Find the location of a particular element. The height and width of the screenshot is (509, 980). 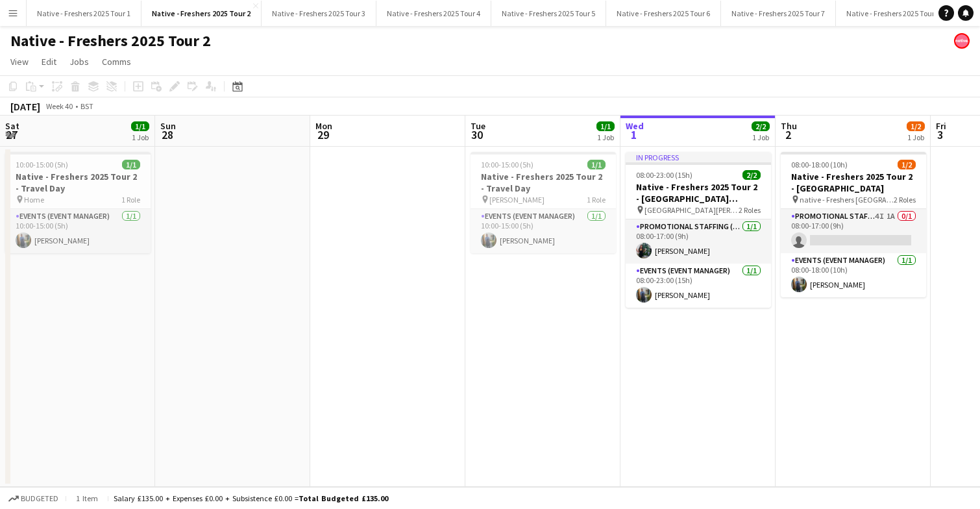

span: 2 is located at coordinates (788, 134).